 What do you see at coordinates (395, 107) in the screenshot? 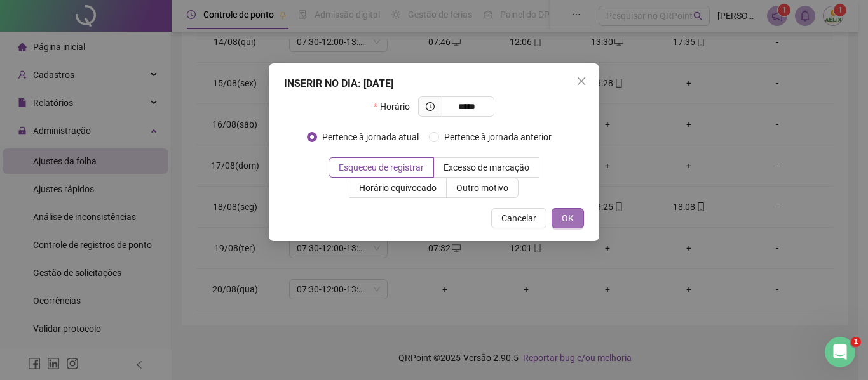
I see `label: Horário` at bounding box center [395, 107].